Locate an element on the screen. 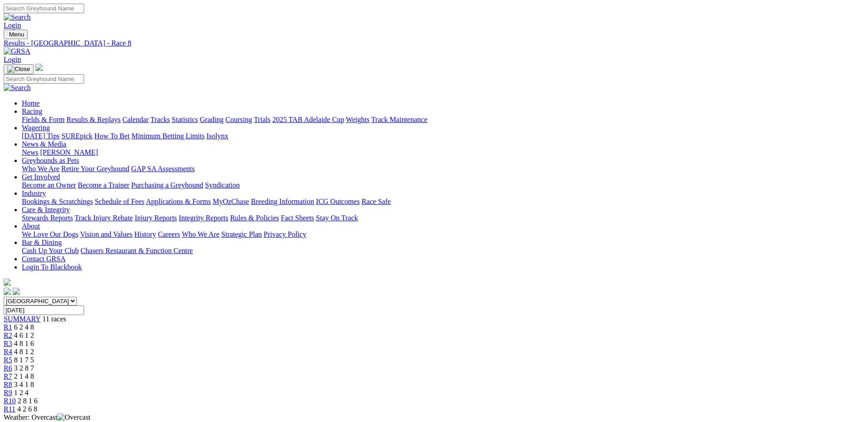 The image size is (865, 422). span: R7 is located at coordinates (8, 376).